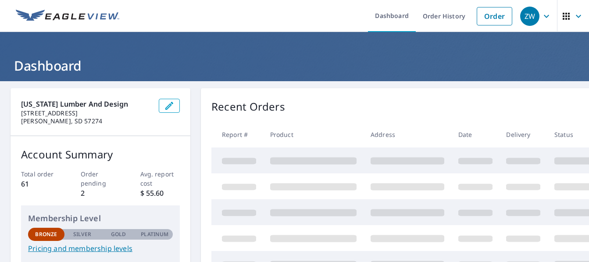 The width and height of the screenshot is (589, 262). Describe the element at coordinates (101, 248) in the screenshot. I see `a: Pricing and membership levels` at that location.